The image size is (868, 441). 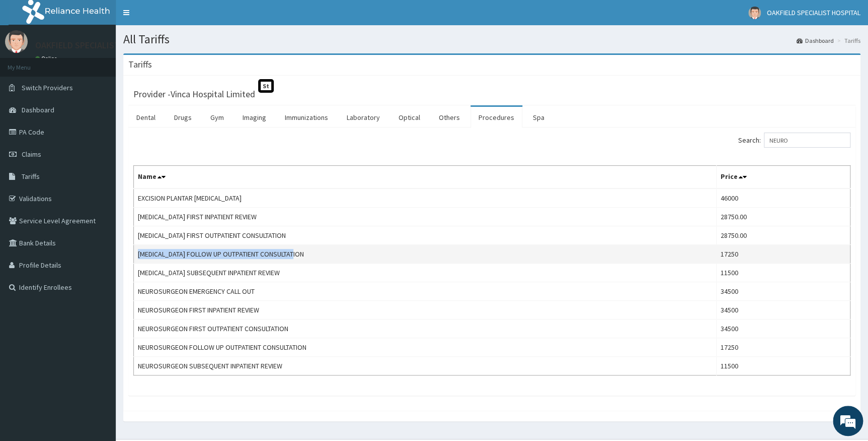 I want to click on h3: Tariffs, so click(x=140, y=64).